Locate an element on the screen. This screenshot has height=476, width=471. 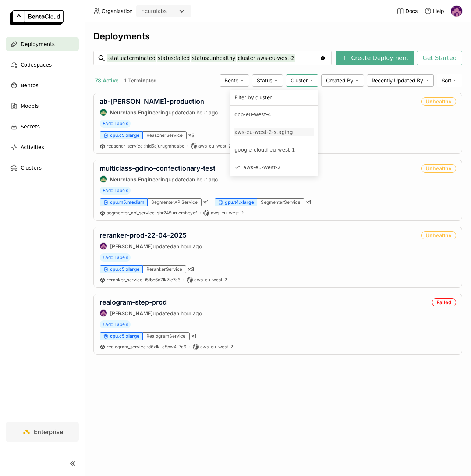
div: RerankerService is located at coordinates (164, 269).